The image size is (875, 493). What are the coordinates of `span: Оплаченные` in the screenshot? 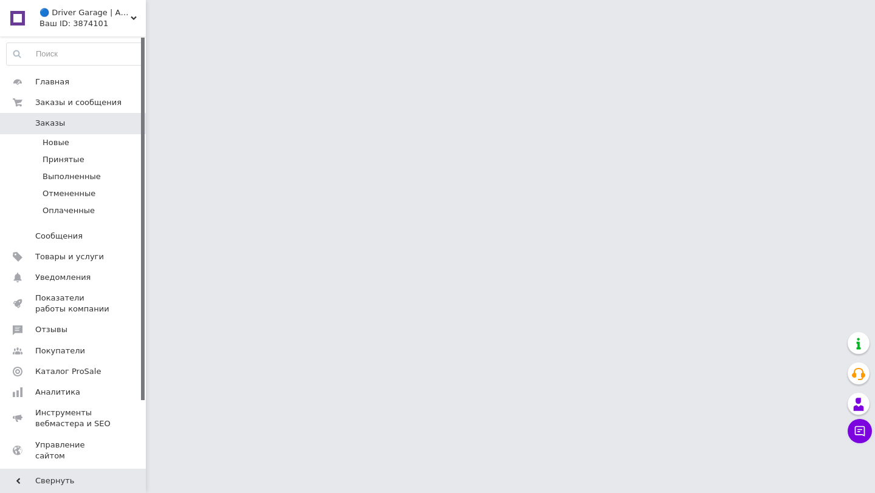 It's located at (69, 211).